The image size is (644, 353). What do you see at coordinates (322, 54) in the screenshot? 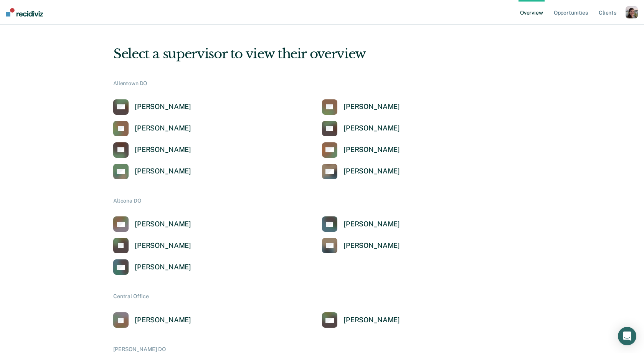
I see `div: Select a supervisor to view their overview` at bounding box center [322, 54].